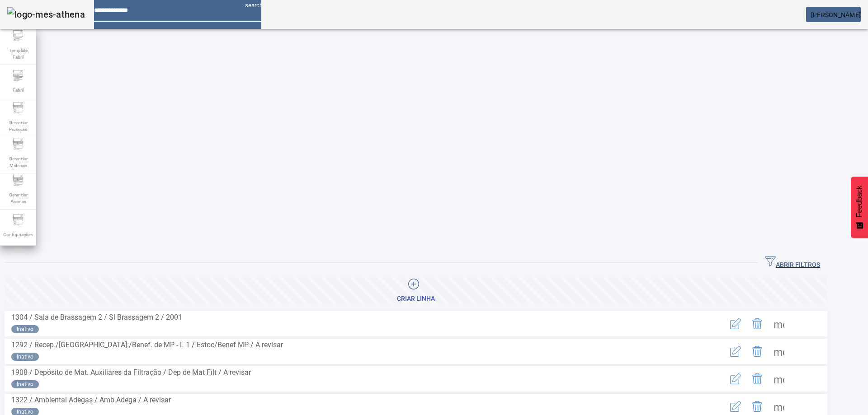 The width and height of the screenshot is (868, 415). What do you see at coordinates (18, 199) in the screenshot?
I see `span: Gerenciar Paradas` at bounding box center [18, 199].